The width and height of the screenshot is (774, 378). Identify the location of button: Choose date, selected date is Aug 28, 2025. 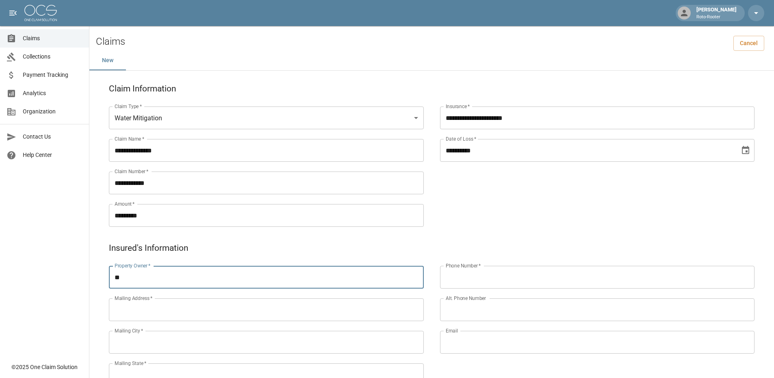
(746, 150).